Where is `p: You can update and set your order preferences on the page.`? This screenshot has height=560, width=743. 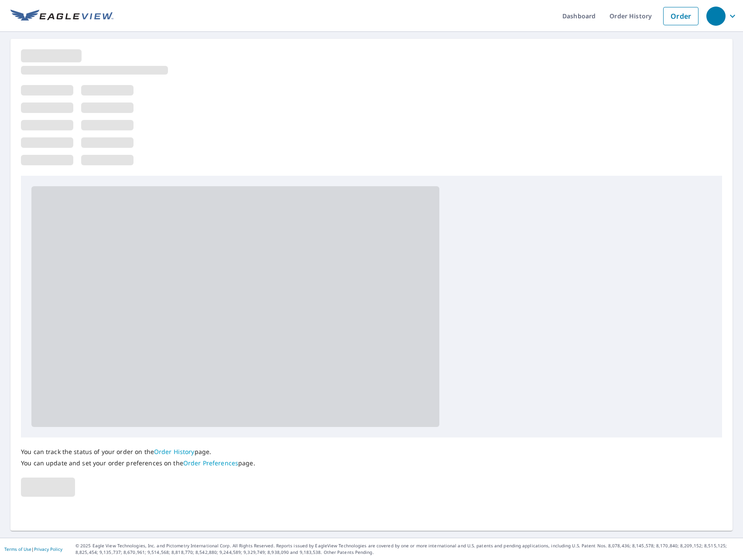
p: You can update and set your order preferences on the page. is located at coordinates (138, 463).